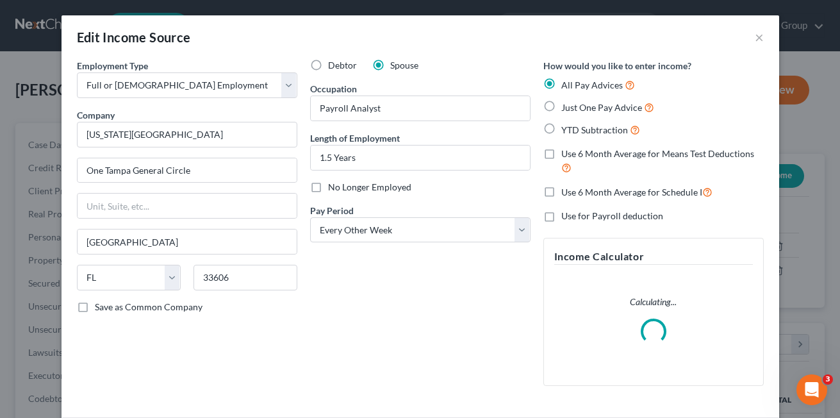  Describe the element at coordinates (95, 115) in the screenshot. I see `span: Company` at that location.